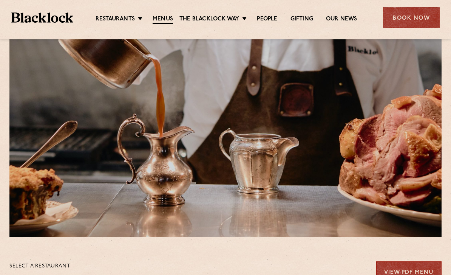  Describe the element at coordinates (42, 18) in the screenshot. I see `img: BL_Textured_Logo-footer-cropped.svg` at that location.